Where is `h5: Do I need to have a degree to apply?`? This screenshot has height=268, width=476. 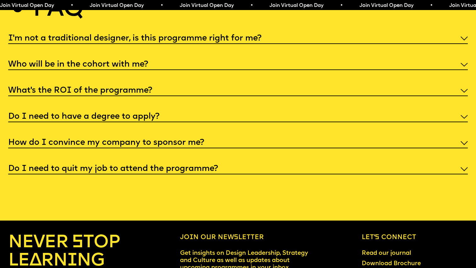
h5: Do I need to have a degree to apply? is located at coordinates (84, 117).